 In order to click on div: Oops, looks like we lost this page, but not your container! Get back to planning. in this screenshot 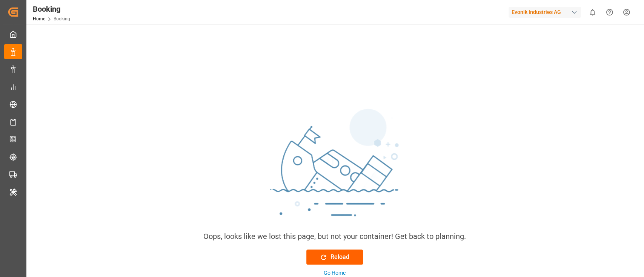, I will do `click(335, 237)`.